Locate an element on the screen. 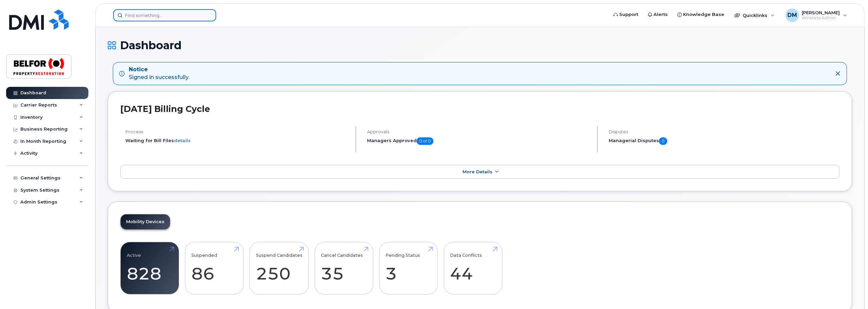  a: Mobility Devices is located at coordinates (145, 222).